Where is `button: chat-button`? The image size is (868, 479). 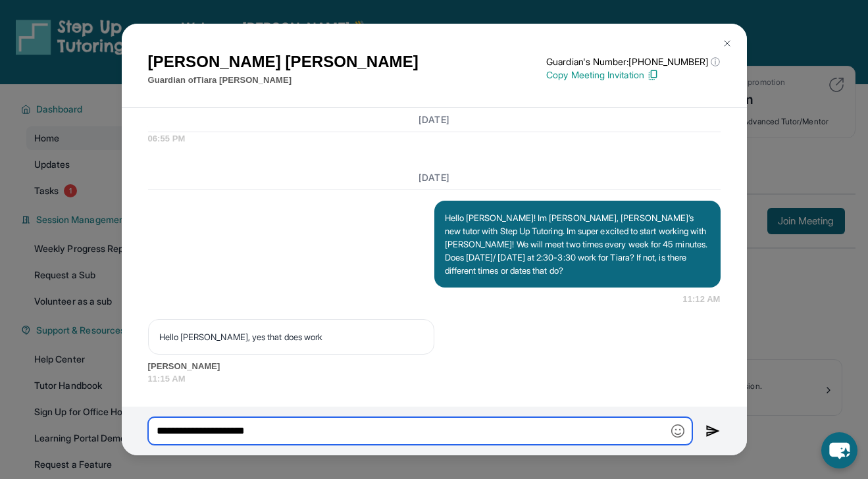 button: chat-button is located at coordinates (840, 450).